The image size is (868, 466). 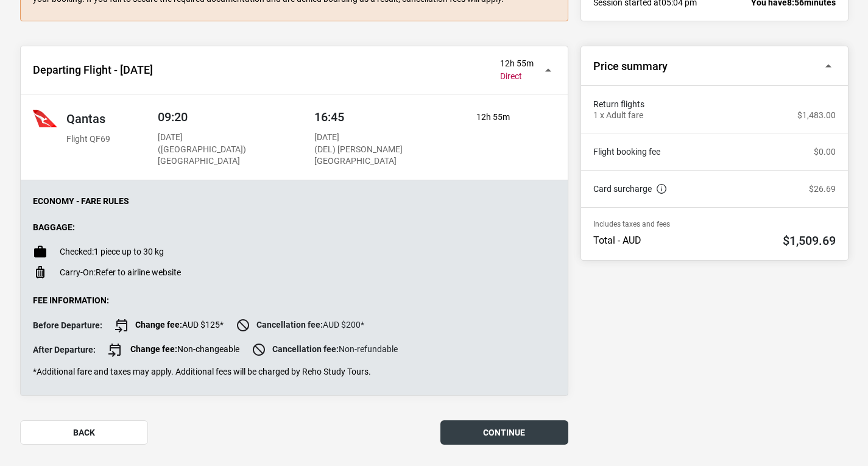 I want to click on p: $1,483.00, so click(x=816, y=115).